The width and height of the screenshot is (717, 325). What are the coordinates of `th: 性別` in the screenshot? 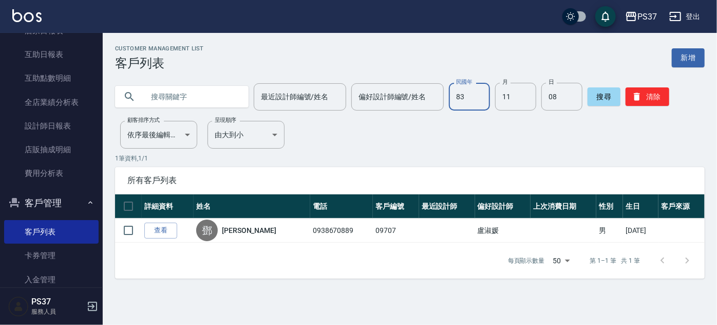 It's located at (610, 206).